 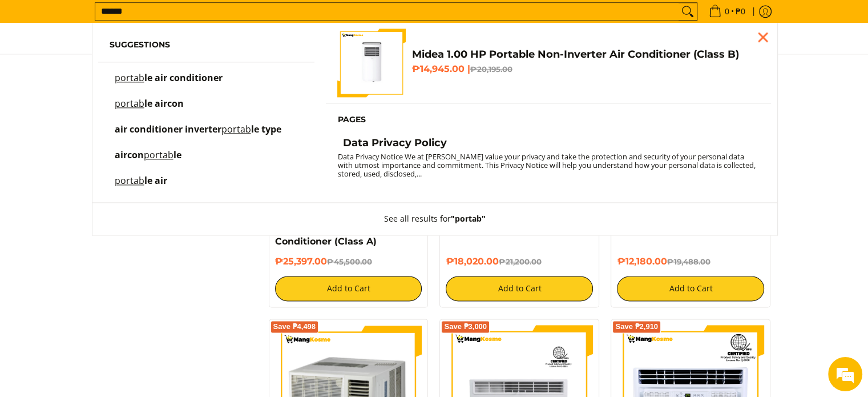 What do you see at coordinates (636, 326) in the screenshot?
I see `span: Save ₱2,910` at bounding box center [636, 326].